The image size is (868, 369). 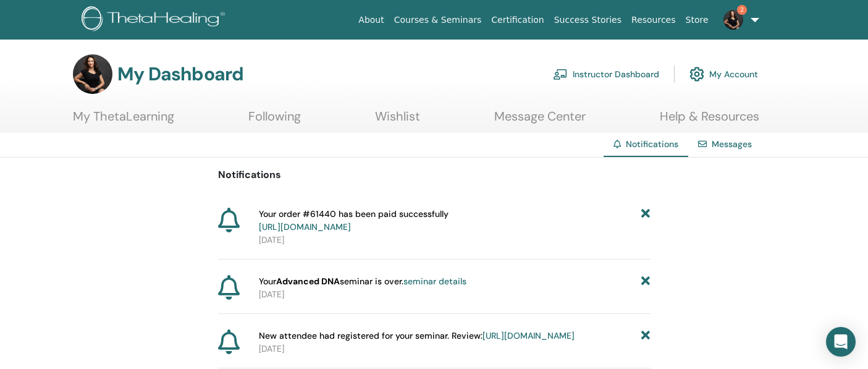 What do you see at coordinates (606, 74) in the screenshot?
I see `a: Instructor Dashboard` at bounding box center [606, 74].